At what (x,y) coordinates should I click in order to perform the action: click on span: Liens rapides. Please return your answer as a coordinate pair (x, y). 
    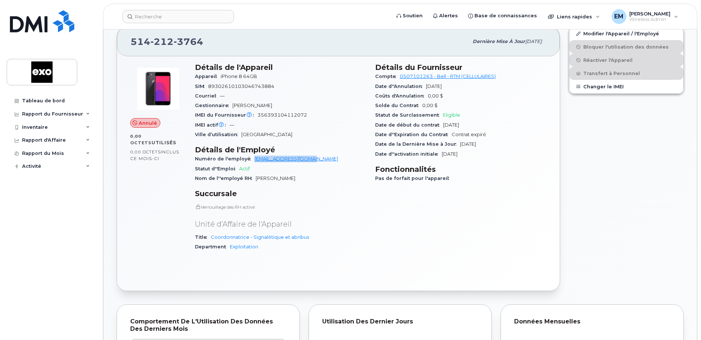
    Looking at the image, I should click on (575, 17).